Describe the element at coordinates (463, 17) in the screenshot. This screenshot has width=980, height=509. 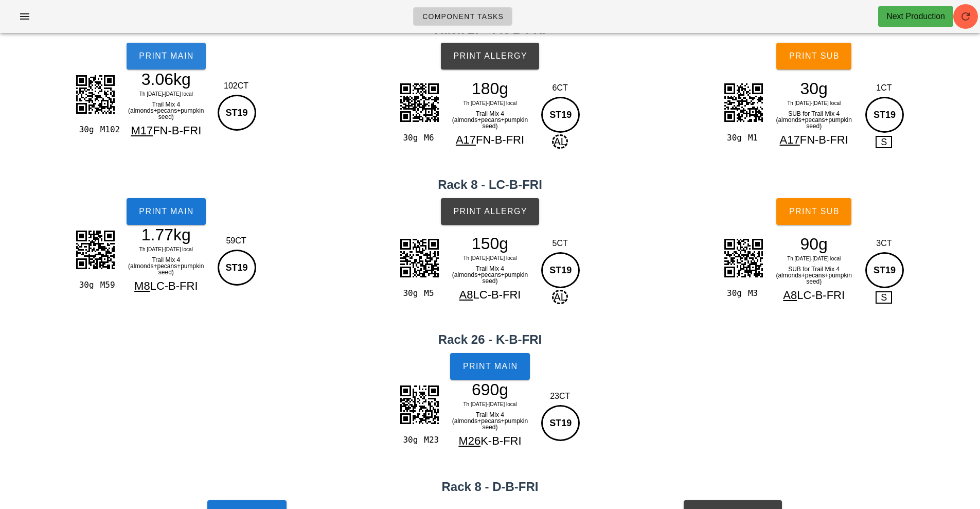
I see `a: Component Tasks` at that location.